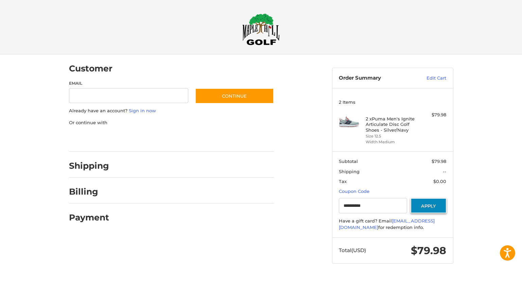 This screenshot has width=522, height=281. I want to click on span: Total (USD), so click(352, 250).